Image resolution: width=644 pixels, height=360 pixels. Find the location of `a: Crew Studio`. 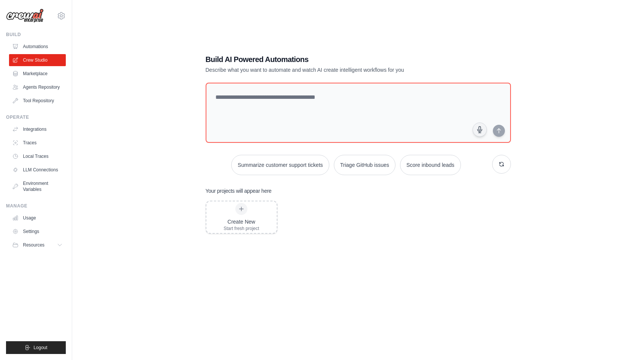

a: Crew Studio is located at coordinates (37, 60).